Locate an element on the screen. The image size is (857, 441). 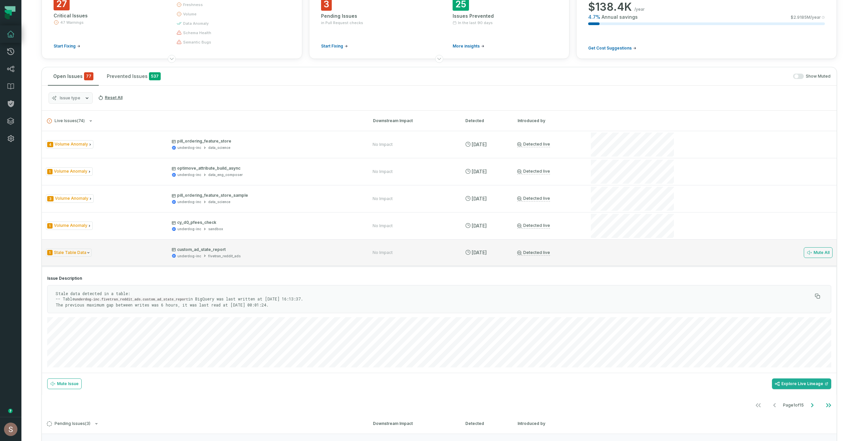
img: avatar of Shay Gafniel is located at coordinates (11, 429).